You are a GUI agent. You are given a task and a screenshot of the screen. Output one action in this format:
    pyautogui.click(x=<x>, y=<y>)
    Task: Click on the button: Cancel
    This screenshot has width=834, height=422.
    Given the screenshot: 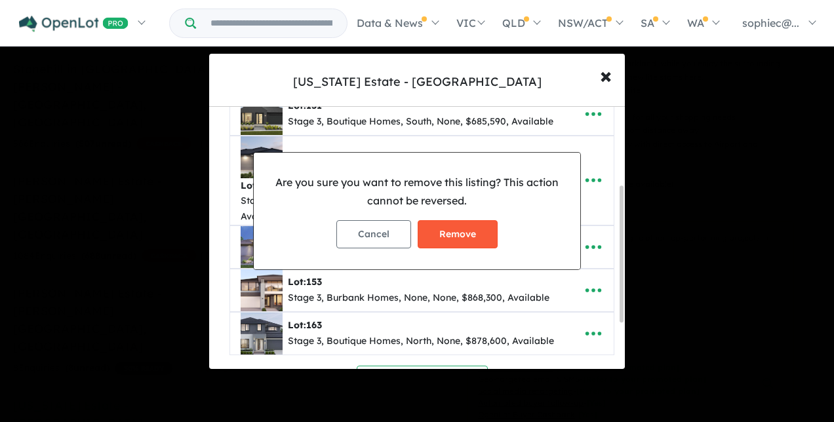 What is the action you would take?
    pyautogui.click(x=374, y=234)
    